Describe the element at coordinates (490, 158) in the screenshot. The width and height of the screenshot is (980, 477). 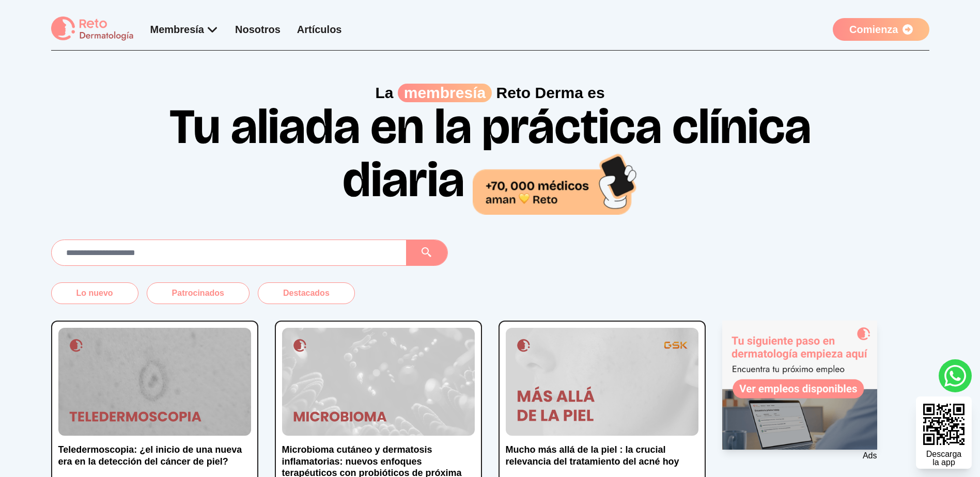
I see `h1: Tu aliada en la práctica clínica diaria` at that location.